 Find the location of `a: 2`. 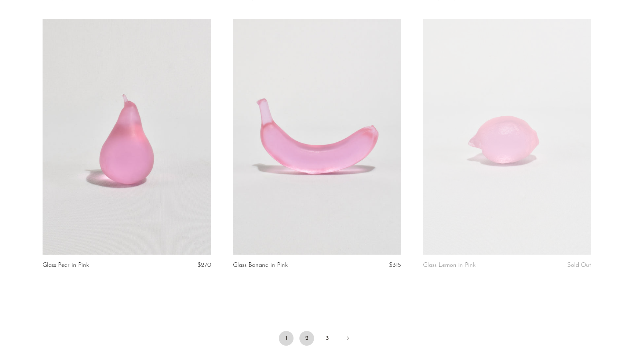

a: 2 is located at coordinates (307, 338).